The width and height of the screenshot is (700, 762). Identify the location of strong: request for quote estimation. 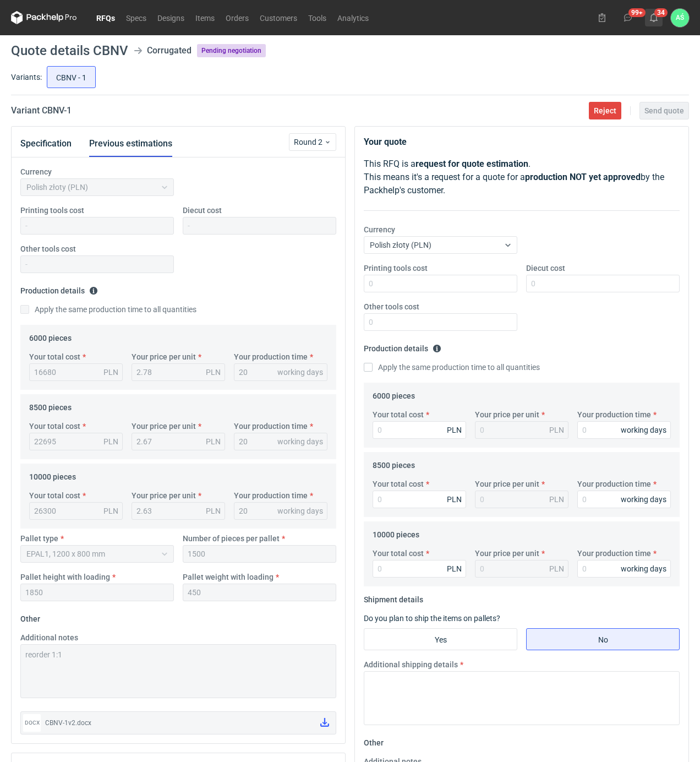
(472, 164).